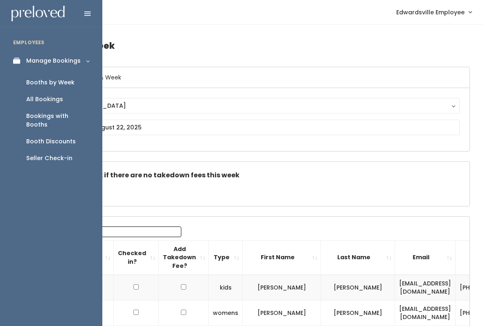  I want to click on th: First Name: activate to sort column ascending, so click(282, 257).